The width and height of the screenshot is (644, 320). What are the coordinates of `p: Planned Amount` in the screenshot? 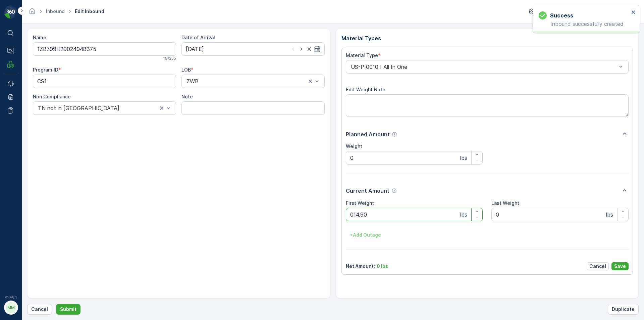 It's located at (368, 134).